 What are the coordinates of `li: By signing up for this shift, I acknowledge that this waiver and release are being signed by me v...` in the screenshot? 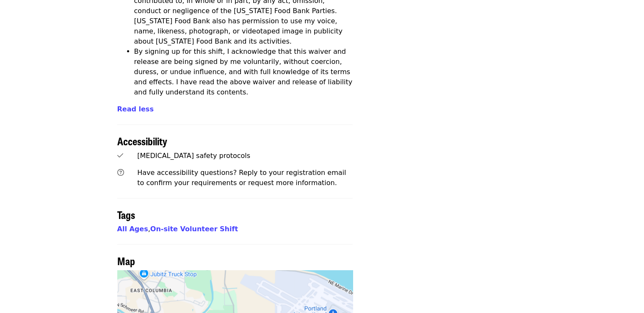 It's located at (243, 72).